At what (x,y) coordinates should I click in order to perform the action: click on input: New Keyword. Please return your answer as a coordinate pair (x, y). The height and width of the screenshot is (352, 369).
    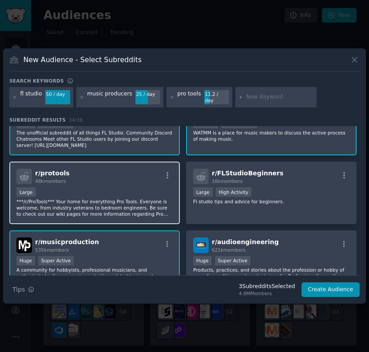
    Looking at the image, I should click on (280, 97).